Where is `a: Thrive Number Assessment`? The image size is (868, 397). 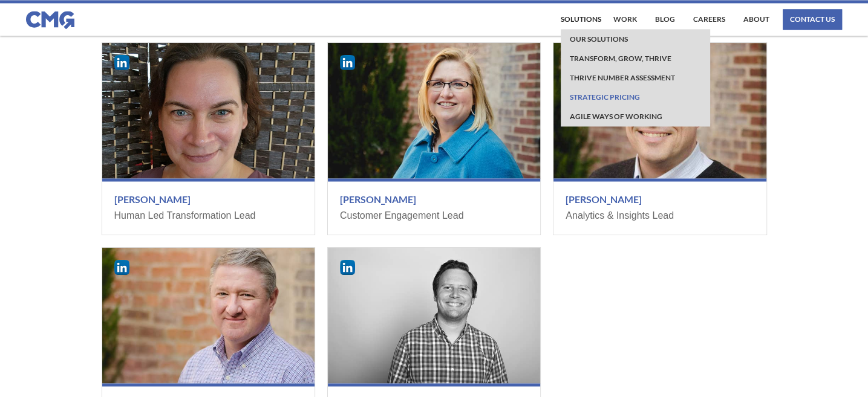
a: Thrive Number Assessment is located at coordinates (623, 77).